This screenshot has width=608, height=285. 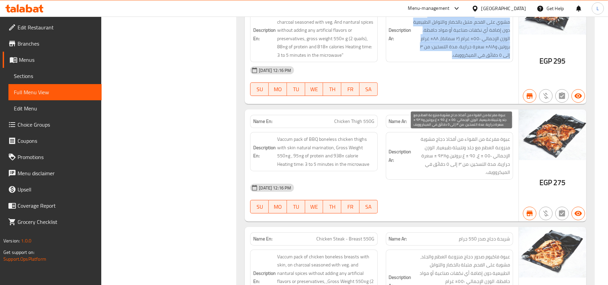 What do you see at coordinates (57, 60) in the screenshot?
I see `span: Menus` at bounding box center [57, 60].